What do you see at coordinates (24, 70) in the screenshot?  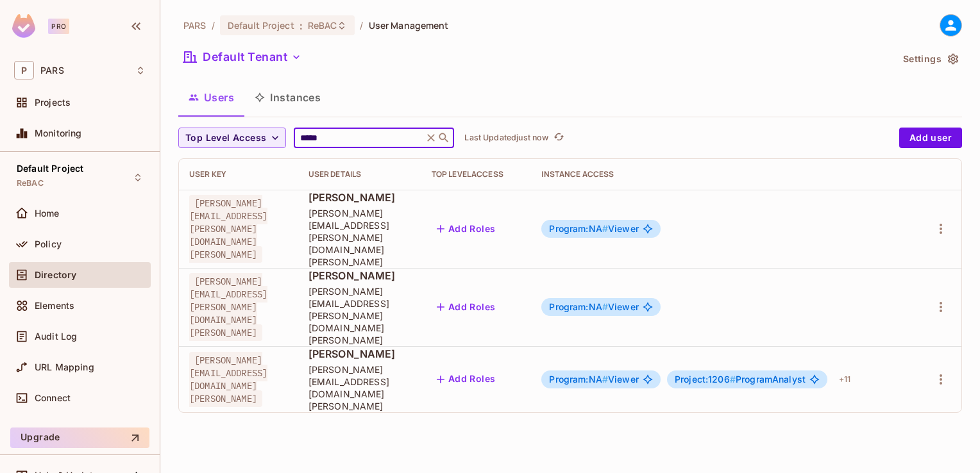 I see `span: P` at bounding box center [24, 70].